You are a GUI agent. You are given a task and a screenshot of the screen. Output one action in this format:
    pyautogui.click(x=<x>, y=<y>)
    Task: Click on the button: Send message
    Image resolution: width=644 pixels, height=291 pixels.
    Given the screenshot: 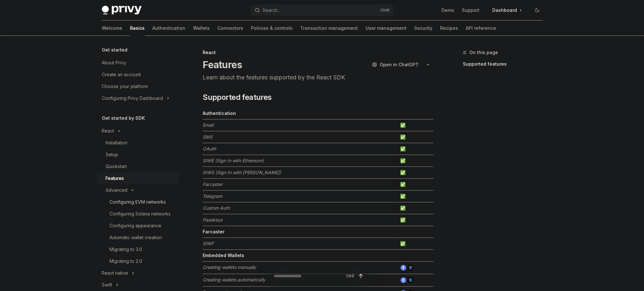 What is the action you would take?
    pyautogui.click(x=361, y=276)
    